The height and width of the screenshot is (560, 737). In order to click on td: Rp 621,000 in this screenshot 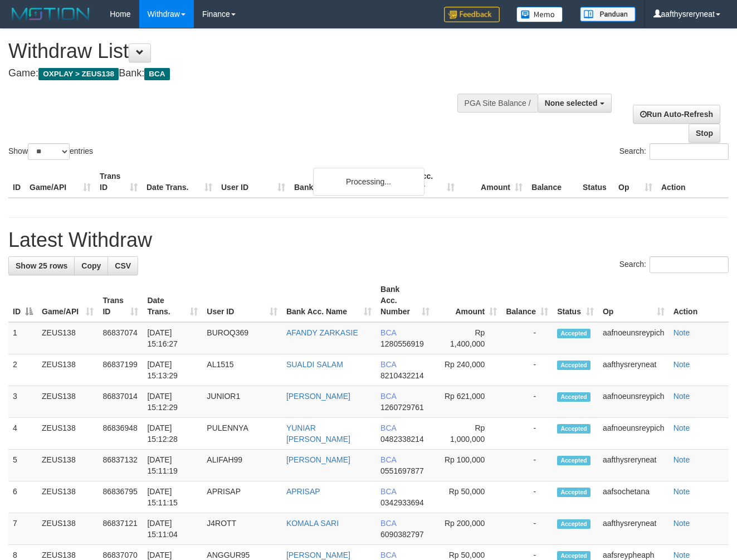, I will do `click(467, 401)`.